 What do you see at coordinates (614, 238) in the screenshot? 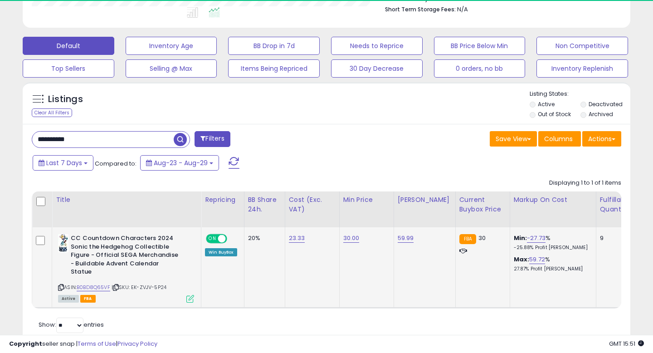
I see `div: 9` at bounding box center [614, 238].